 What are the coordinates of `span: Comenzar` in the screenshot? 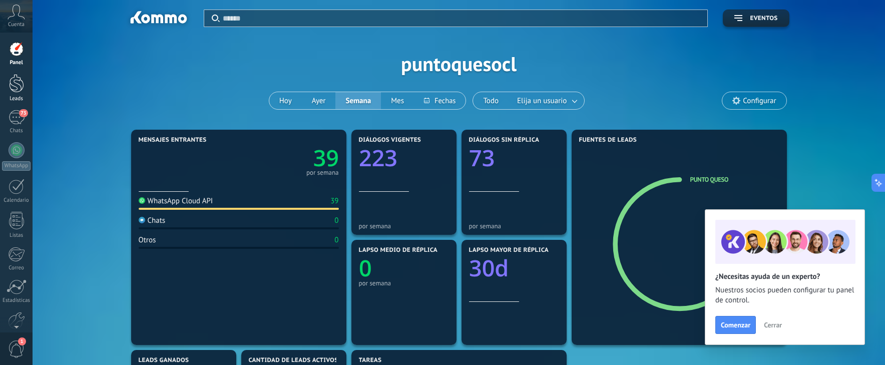 It's located at (735, 325).